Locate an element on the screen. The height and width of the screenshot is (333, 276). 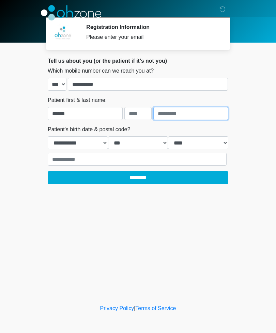
img: Agent Avatar is located at coordinates (63, 34).